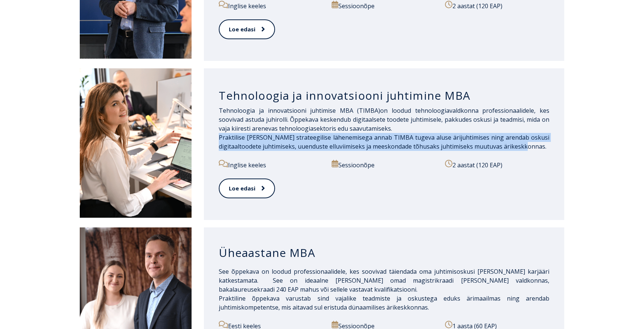  What do you see at coordinates (384, 253) in the screenshot?
I see `h3: Üheaastane MBA` at bounding box center [384, 253].